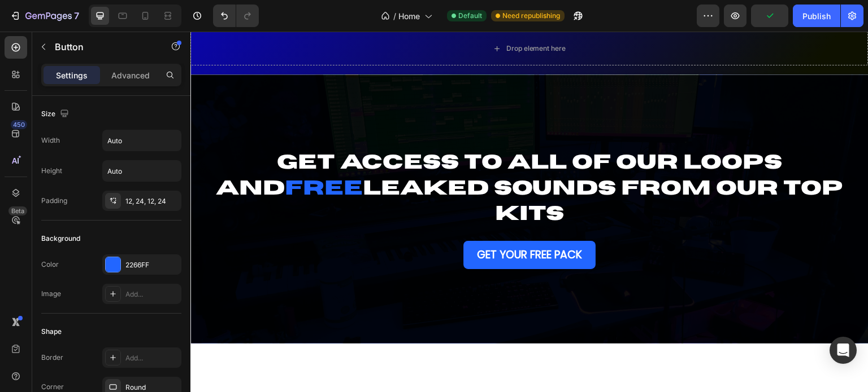 This screenshot has width=868, height=392. What do you see at coordinates (17, 211) in the screenshot?
I see `div: Beta` at bounding box center [17, 211].